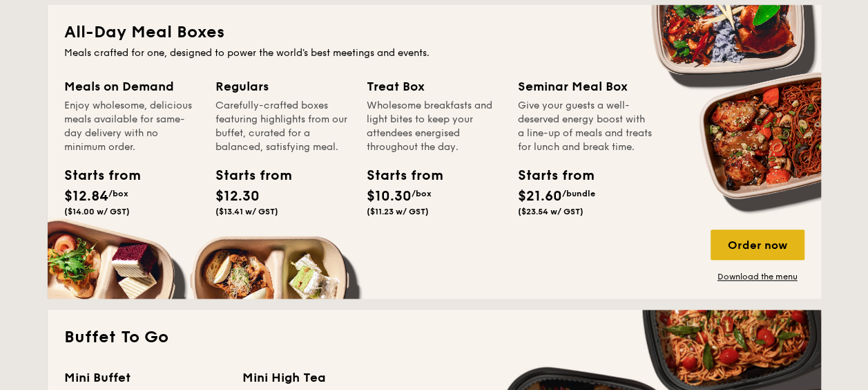 The width and height of the screenshot is (868, 390). I want to click on div: Enjoy wholesome, delicious meals available for same-day delivery with no minimum order., so click(131, 126).